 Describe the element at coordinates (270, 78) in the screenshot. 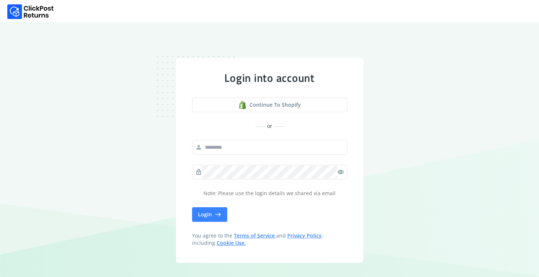

I see `div: Login into account` at that location.